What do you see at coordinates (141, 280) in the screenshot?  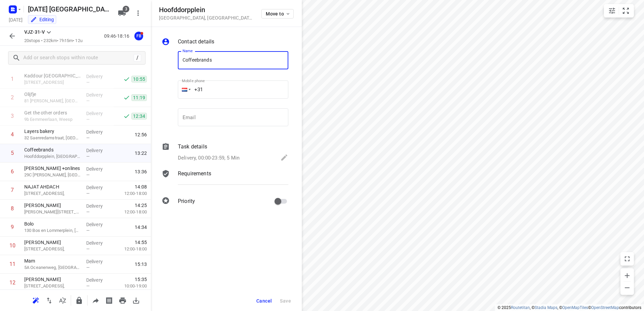 I see `span: 15:35` at bounding box center [141, 280].